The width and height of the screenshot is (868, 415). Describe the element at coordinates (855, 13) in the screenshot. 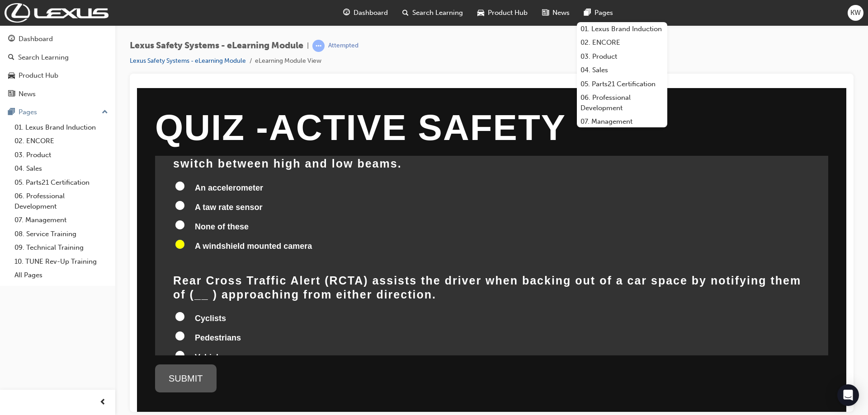

I see `button: KW` at that location.